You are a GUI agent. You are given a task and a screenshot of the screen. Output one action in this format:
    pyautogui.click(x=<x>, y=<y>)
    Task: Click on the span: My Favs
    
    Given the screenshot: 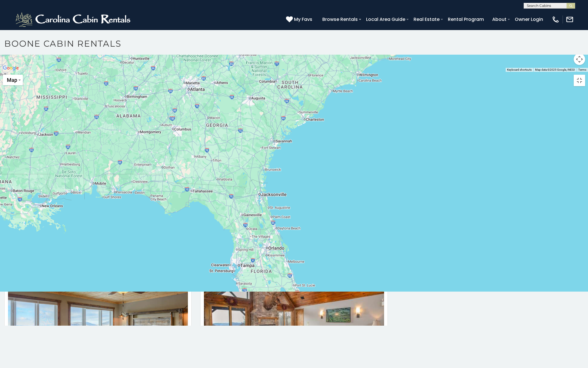 What is the action you would take?
    pyautogui.click(x=303, y=19)
    